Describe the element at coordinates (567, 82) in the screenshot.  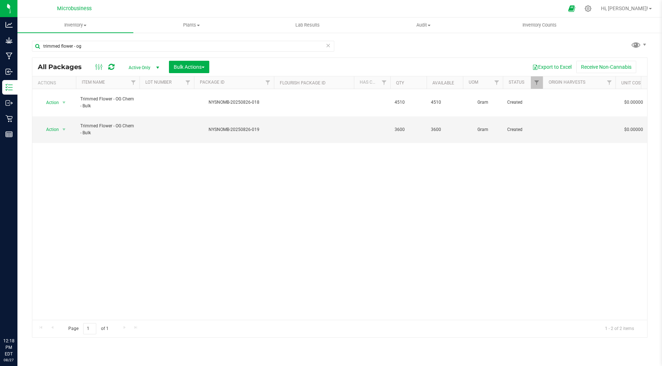
I see `a: Origin Harvests` at that location.